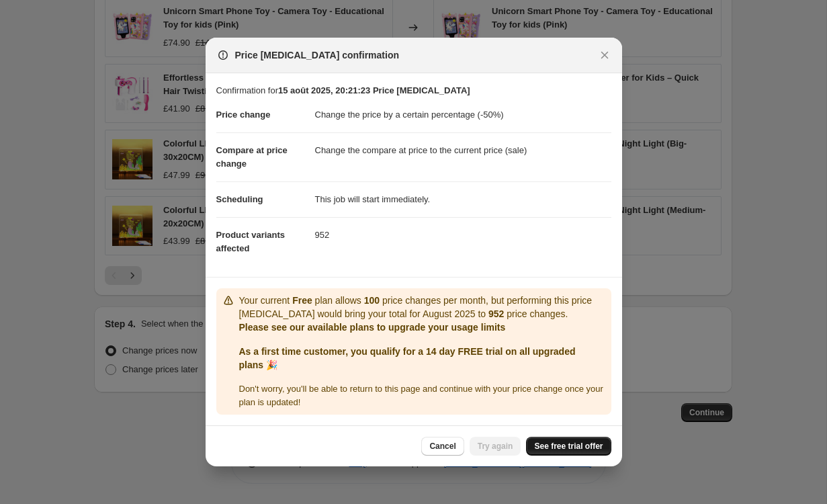  I want to click on dd: This job will start immediately., so click(463, 199).